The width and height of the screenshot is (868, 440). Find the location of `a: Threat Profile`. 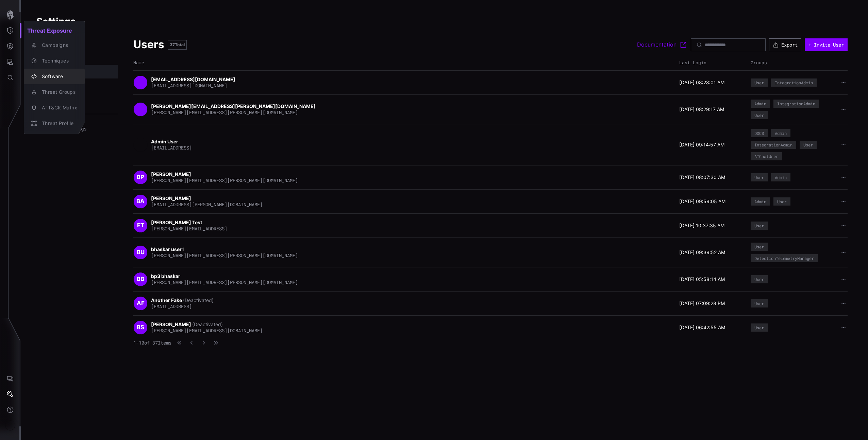

a: Threat Profile is located at coordinates (54, 123).